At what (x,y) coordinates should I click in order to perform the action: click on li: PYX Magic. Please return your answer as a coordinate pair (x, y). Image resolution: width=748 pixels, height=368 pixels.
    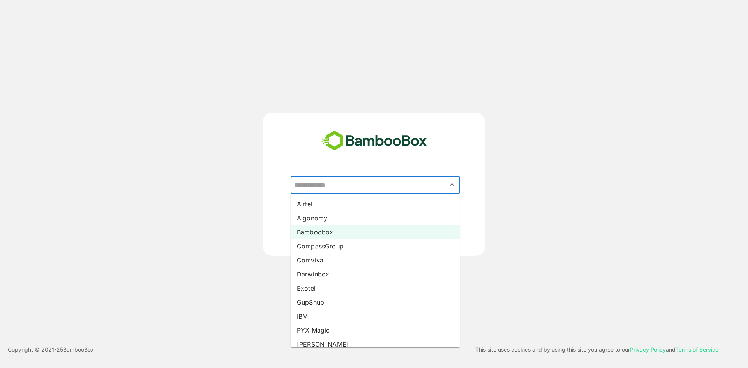
    Looking at the image, I should click on (375, 330).